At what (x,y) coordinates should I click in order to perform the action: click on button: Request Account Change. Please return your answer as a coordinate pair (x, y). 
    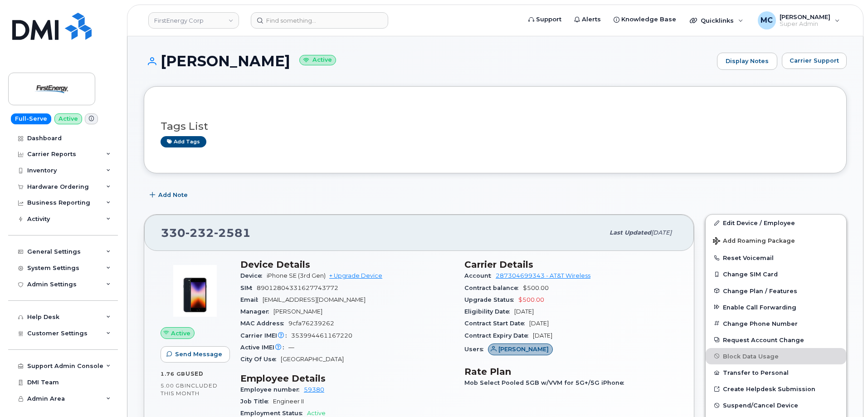
    Looking at the image, I should click on (776, 340).